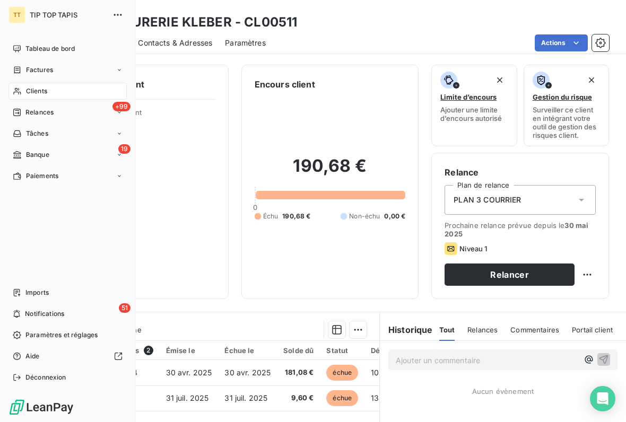 The height and width of the screenshot is (422, 626). Describe the element at coordinates (67, 335) in the screenshot. I see `a: Paramètres et réglages` at that location.